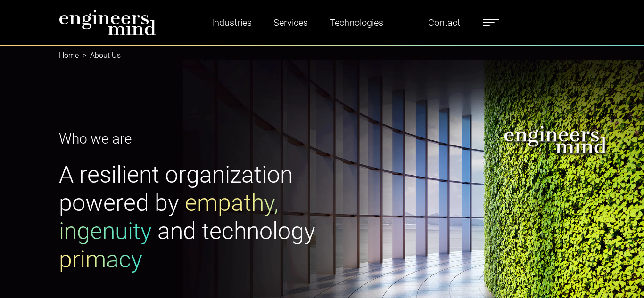 The width and height of the screenshot is (644, 298). I want to click on a: Services, so click(291, 23).